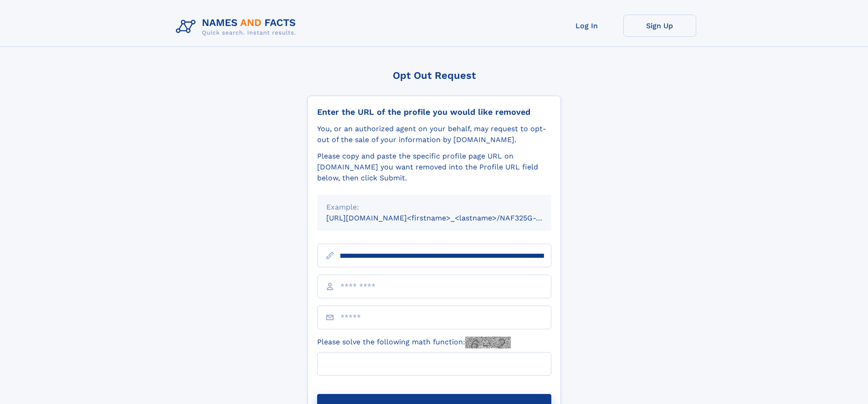 Image resolution: width=868 pixels, height=404 pixels. Describe the element at coordinates (659, 25) in the screenshot. I see `a: Sign Up` at that location.